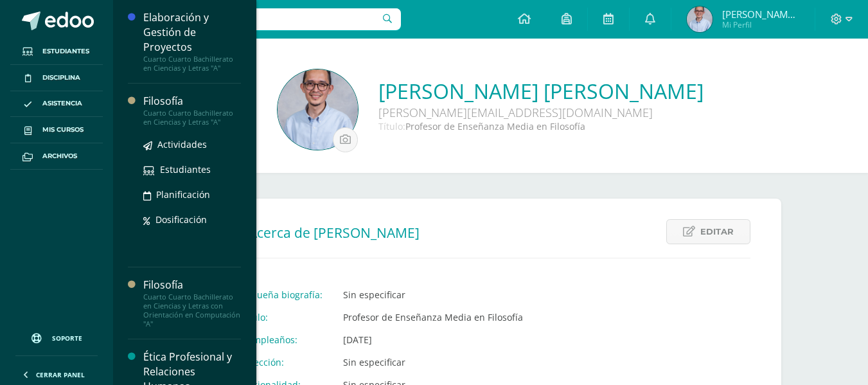 This screenshot has width=868, height=385. Describe the element at coordinates (182, 144) in the screenshot. I see `span: Actividades` at that location.